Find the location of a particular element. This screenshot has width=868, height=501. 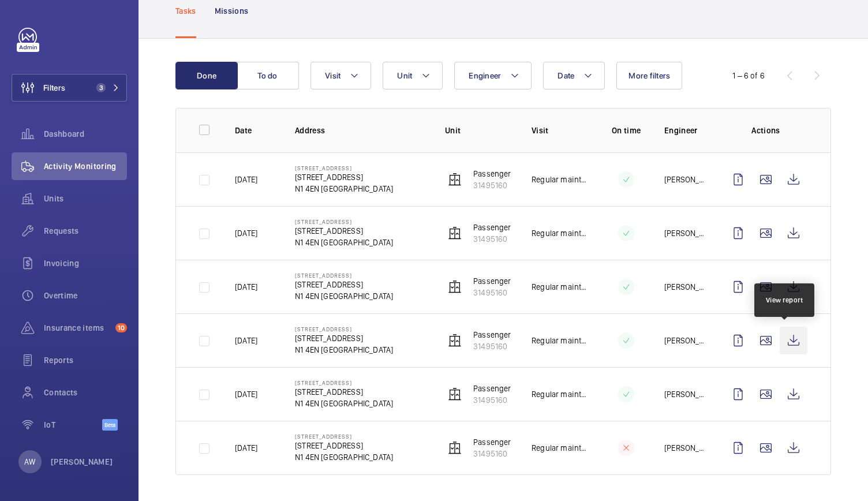

p: Engineer is located at coordinates (685, 130).